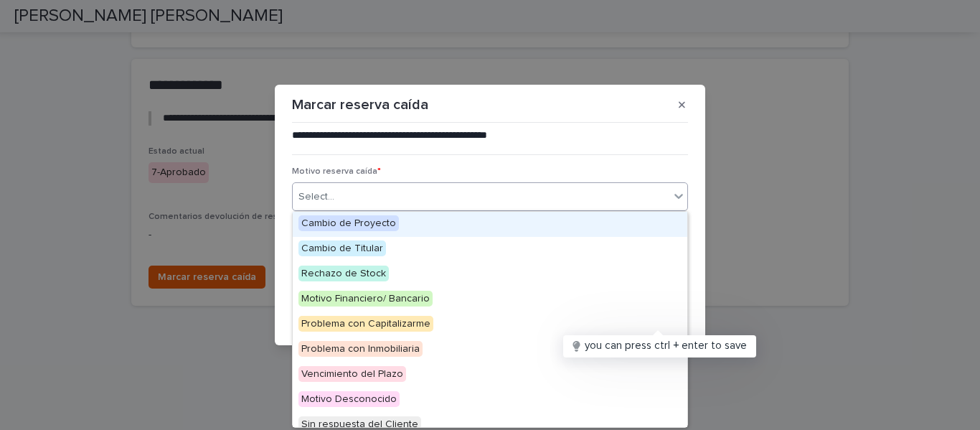 Image resolution: width=980 pixels, height=430 pixels. Describe the element at coordinates (316, 197) in the screenshot. I see `div: Select...` at that location.